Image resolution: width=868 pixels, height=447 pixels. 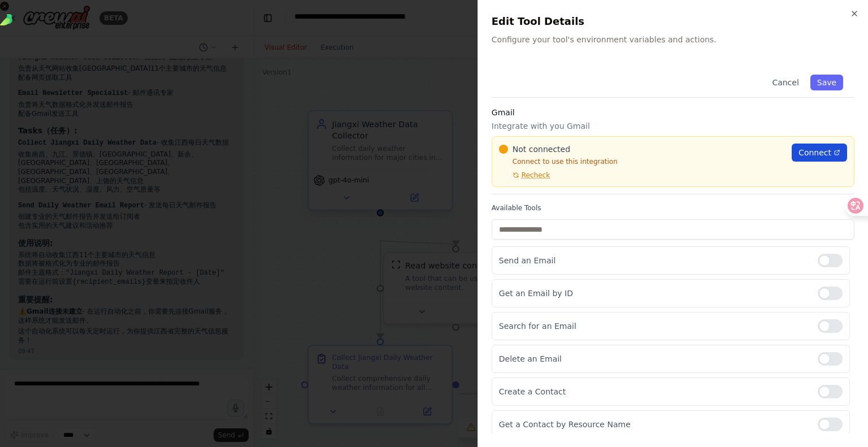 I want to click on p: Create a Contact, so click(x=654, y=392).